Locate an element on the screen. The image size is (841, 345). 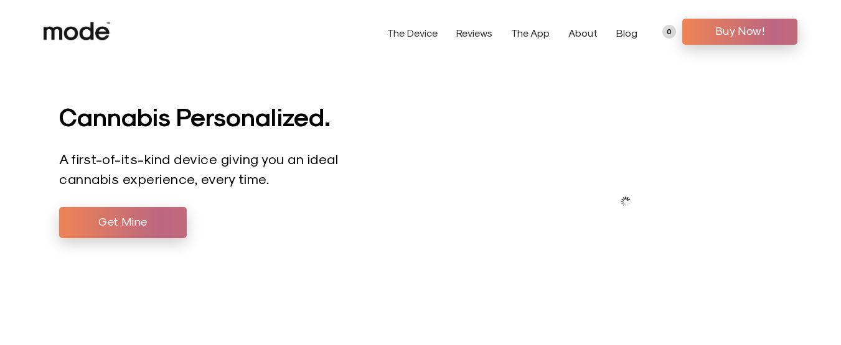
a: Reviews is located at coordinates (474, 32).